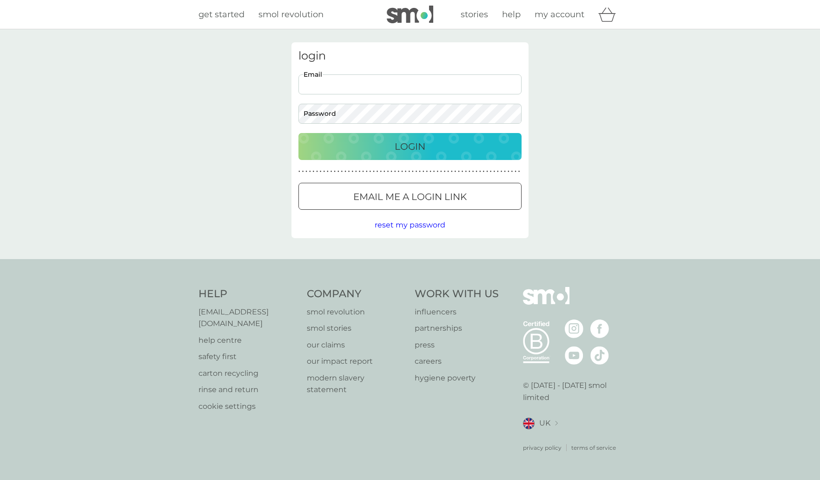 The image size is (820, 480). What do you see at coordinates (457, 345) in the screenshot?
I see `p: press` at bounding box center [457, 345].